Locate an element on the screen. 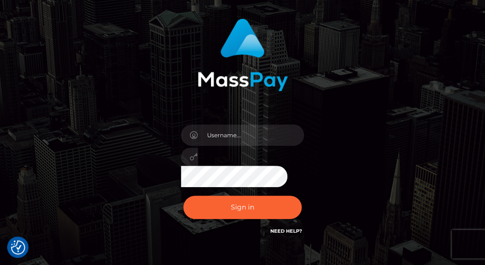  input: Username... is located at coordinates (251, 135).